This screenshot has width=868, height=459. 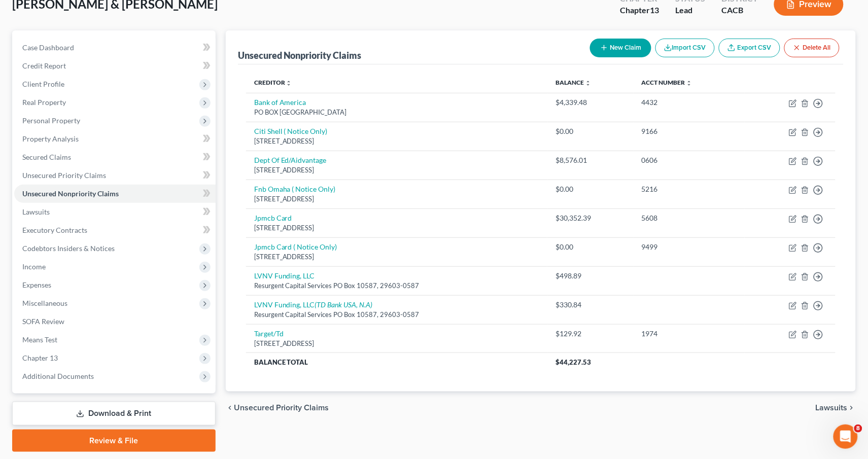 What do you see at coordinates (187, 13) in the screenshot?
I see `div: Close` at bounding box center [187, 13].